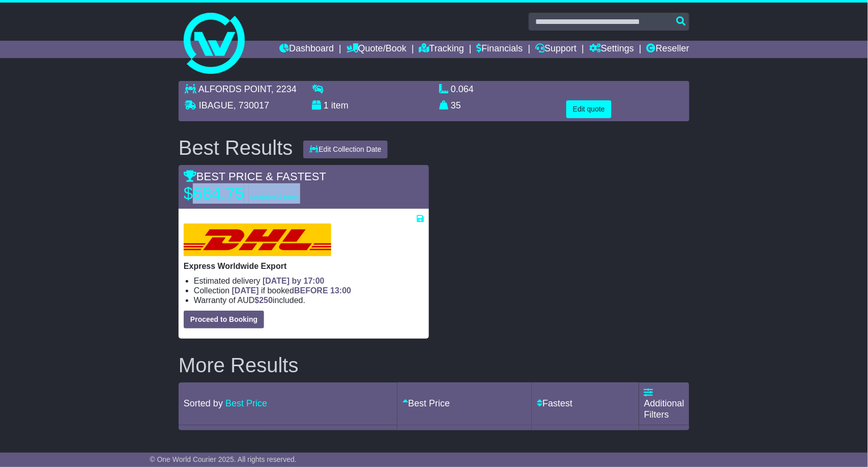  I want to click on span: if booked, so click(291, 290).